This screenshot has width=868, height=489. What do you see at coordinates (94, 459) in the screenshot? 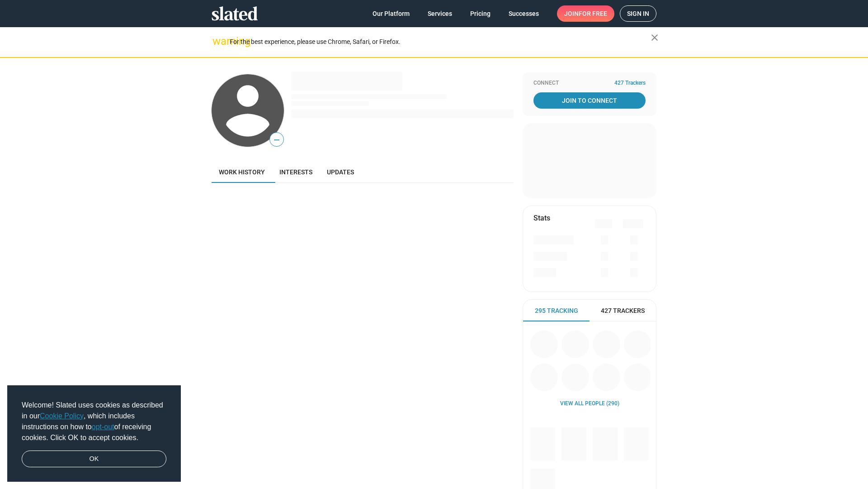
I see `a: dismiss cookie message` at bounding box center [94, 459].